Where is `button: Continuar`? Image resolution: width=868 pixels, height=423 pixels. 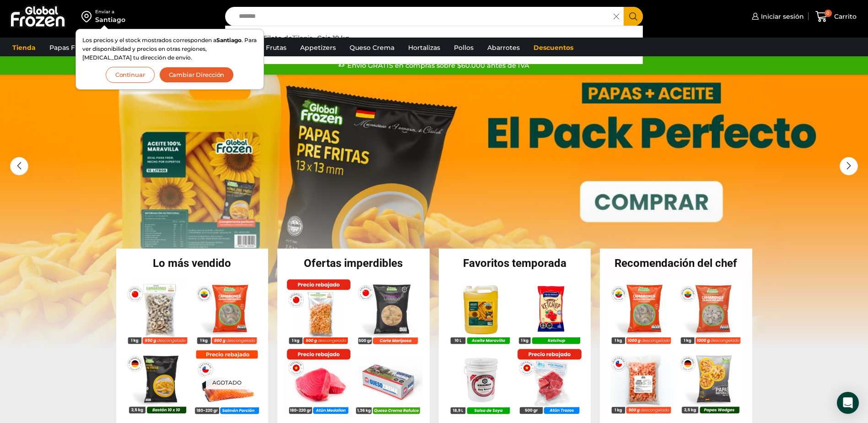
button: Continuar is located at coordinates (130, 75).